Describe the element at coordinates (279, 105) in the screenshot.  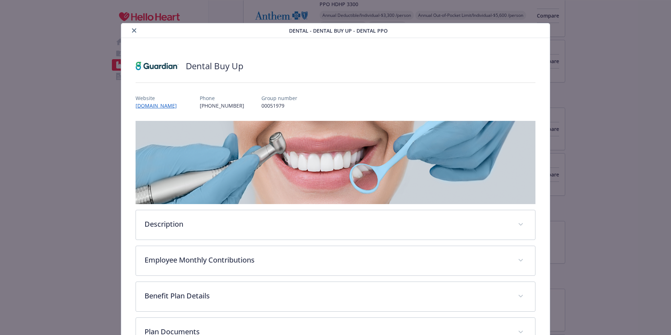
I see `p: 00051979` at that location.